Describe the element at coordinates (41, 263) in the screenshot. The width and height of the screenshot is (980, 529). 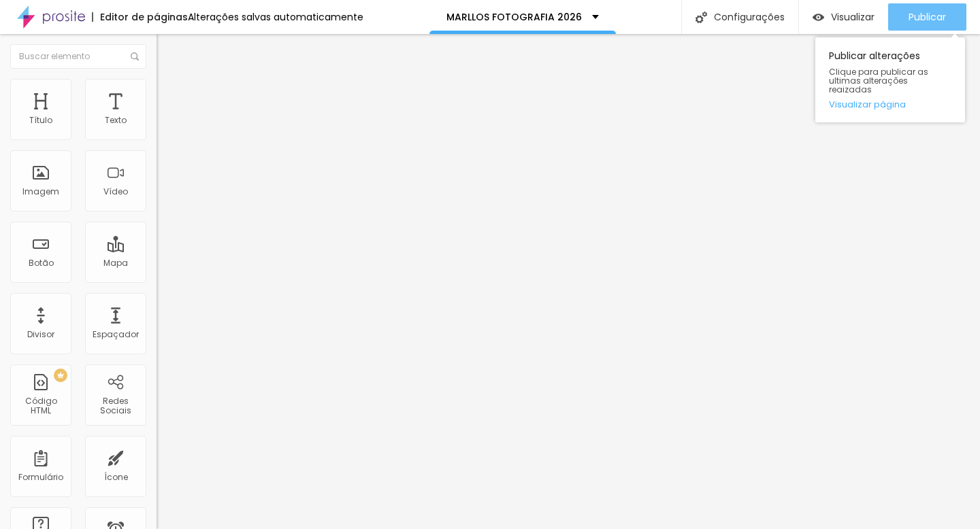
I see `div: Botão` at that location.